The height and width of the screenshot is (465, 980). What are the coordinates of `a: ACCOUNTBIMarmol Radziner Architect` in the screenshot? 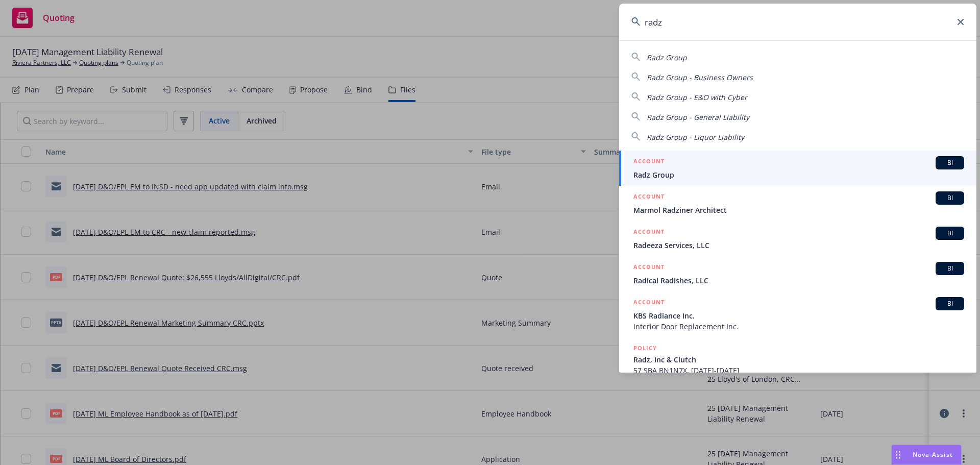 It's located at (798, 203).